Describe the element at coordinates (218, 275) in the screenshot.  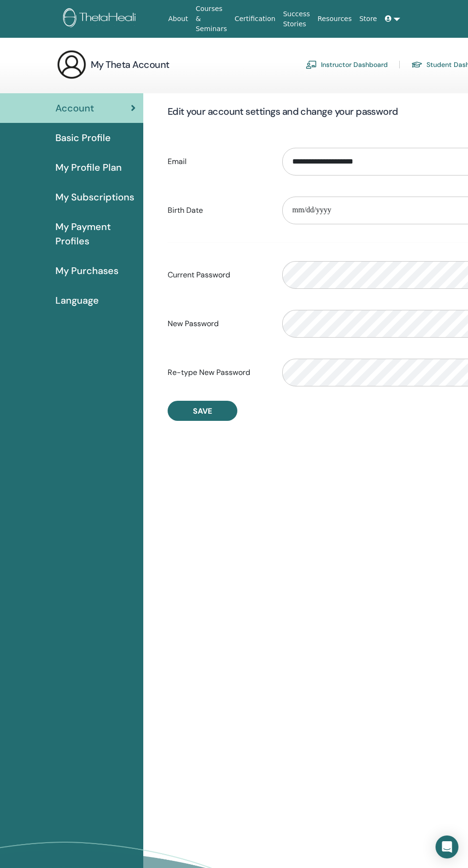
I see `label: Current Password` at that location.